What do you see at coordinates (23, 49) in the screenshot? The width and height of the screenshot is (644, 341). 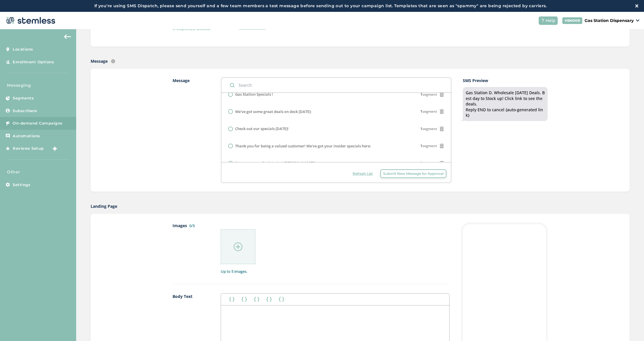 I see `span: Locations` at bounding box center [23, 49].